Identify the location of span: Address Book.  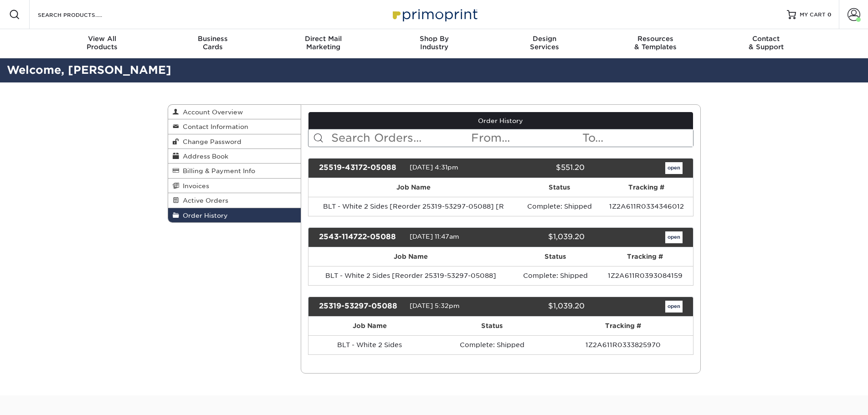
(203, 156).